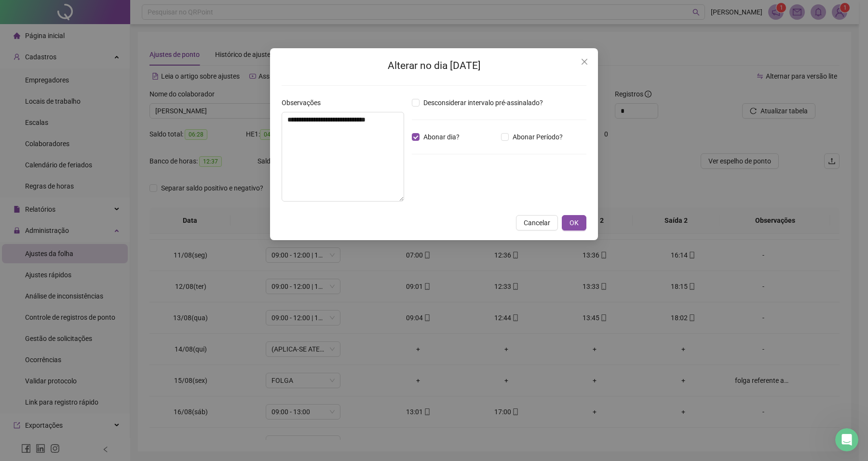 The height and width of the screenshot is (461, 868). What do you see at coordinates (574, 222) in the screenshot?
I see `button: OK` at bounding box center [574, 222].